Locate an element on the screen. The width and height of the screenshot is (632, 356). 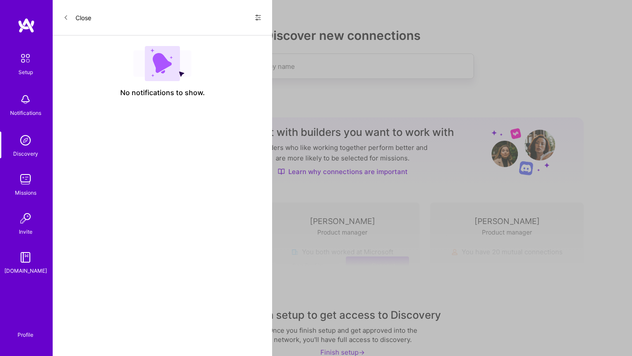
div: Missions is located at coordinates (25, 193).